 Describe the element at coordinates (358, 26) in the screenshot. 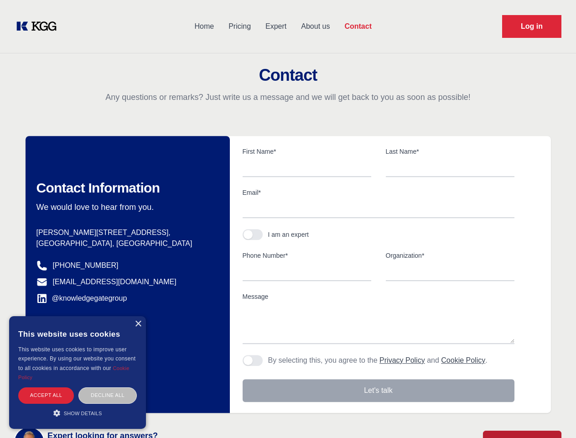

I see `a: Contact` at that location.